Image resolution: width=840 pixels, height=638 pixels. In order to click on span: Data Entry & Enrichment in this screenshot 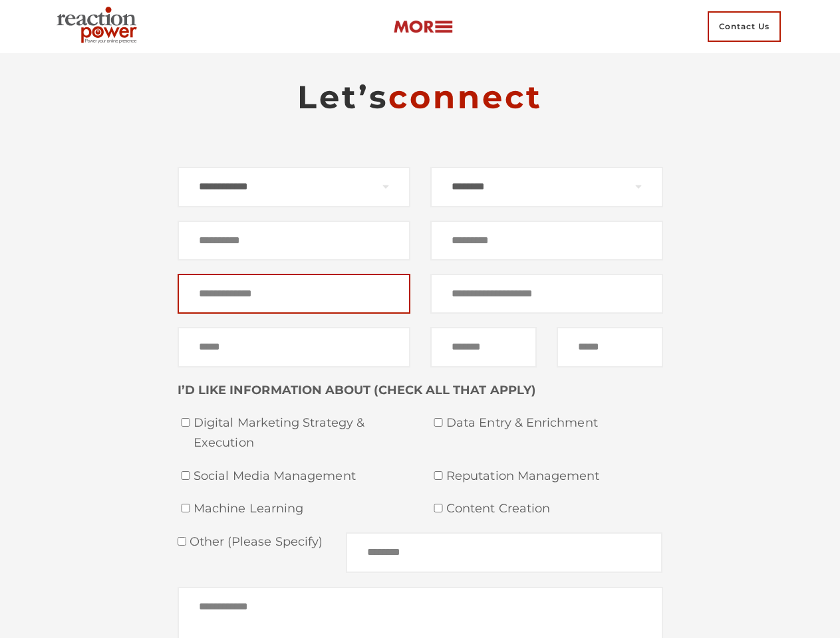, I will do `click(555, 424)`.